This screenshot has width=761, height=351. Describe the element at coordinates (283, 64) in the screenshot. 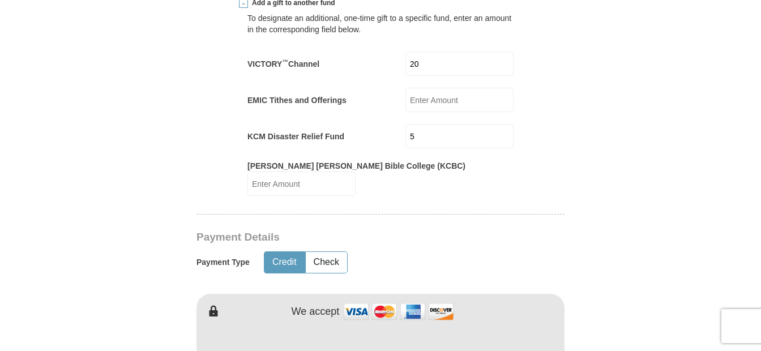

I see `label: VICTORY Channel` at that location.